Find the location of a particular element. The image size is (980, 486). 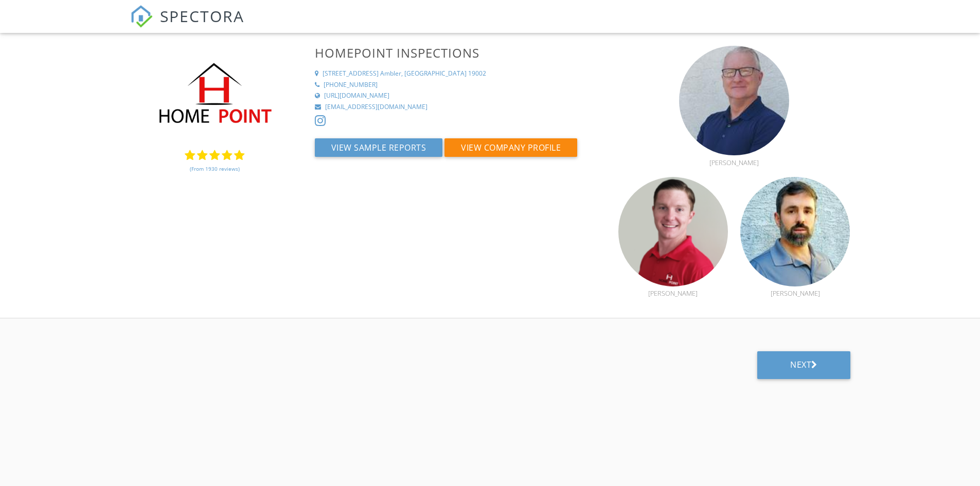

div: Next is located at coordinates (803, 365).